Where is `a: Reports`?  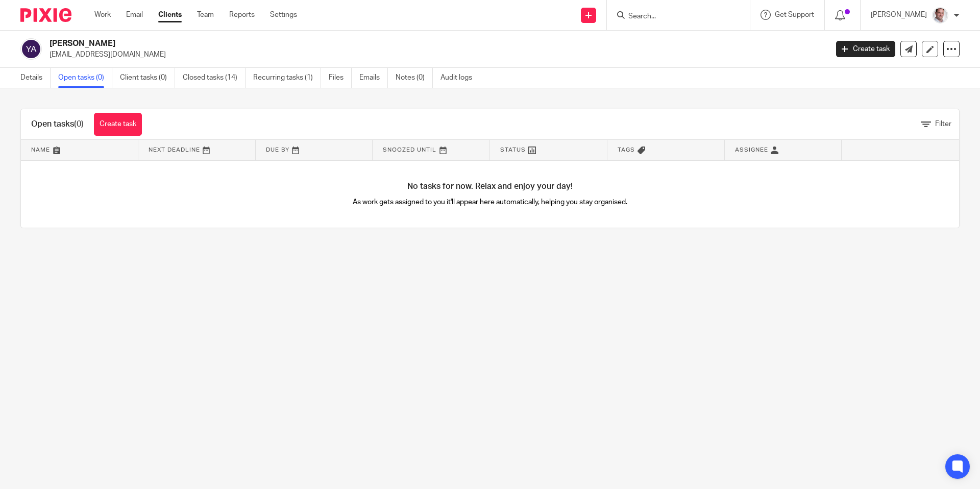
a: Reports is located at coordinates (242, 15).